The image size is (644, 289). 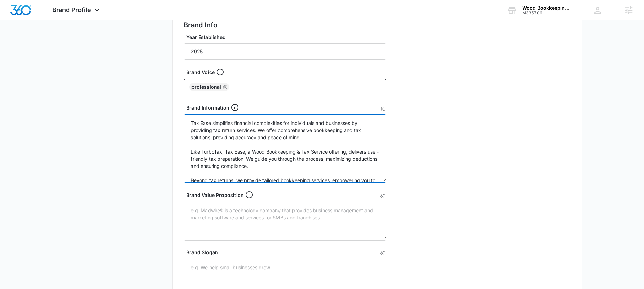 What do you see at coordinates (72, 9) in the screenshot?
I see `span: Brand Profile` at bounding box center [72, 9].